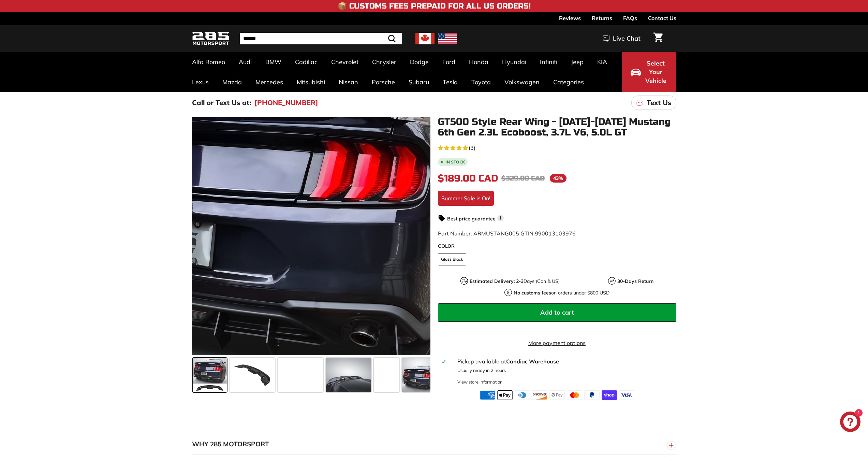 The image size is (868, 461). Describe the element at coordinates (479, 61) in the screenshot. I see `a: Honda` at that location.